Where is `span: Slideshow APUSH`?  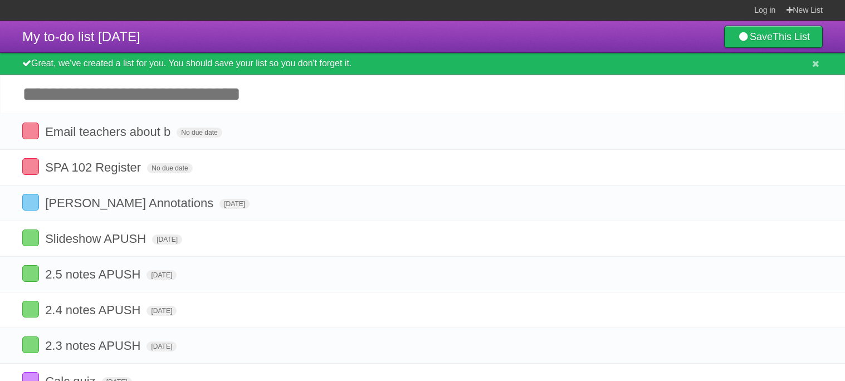
span: Slideshow APUSH is located at coordinates (97, 239).